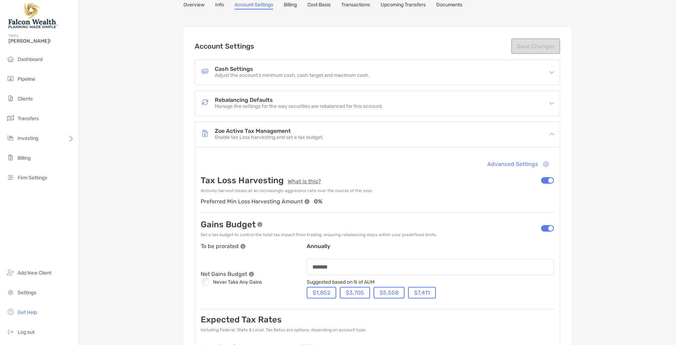 The image size is (676, 345). What do you see at coordinates (299, 100) in the screenshot?
I see `h4: Rebalancing Defaults` at bounding box center [299, 100].